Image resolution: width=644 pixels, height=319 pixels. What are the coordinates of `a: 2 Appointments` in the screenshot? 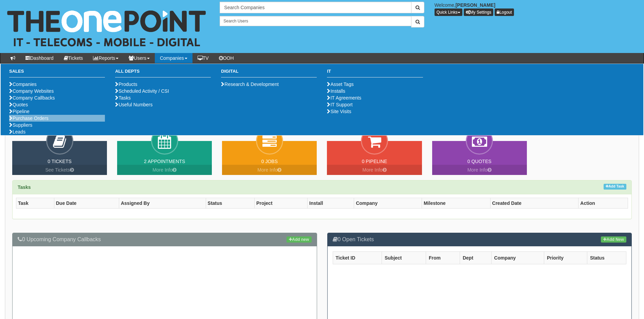 It's located at (164, 162).